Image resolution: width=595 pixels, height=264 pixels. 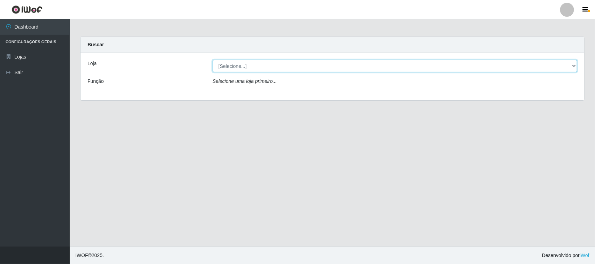 What do you see at coordinates (96, 81) in the screenshot?
I see `label: Função` at bounding box center [96, 81].